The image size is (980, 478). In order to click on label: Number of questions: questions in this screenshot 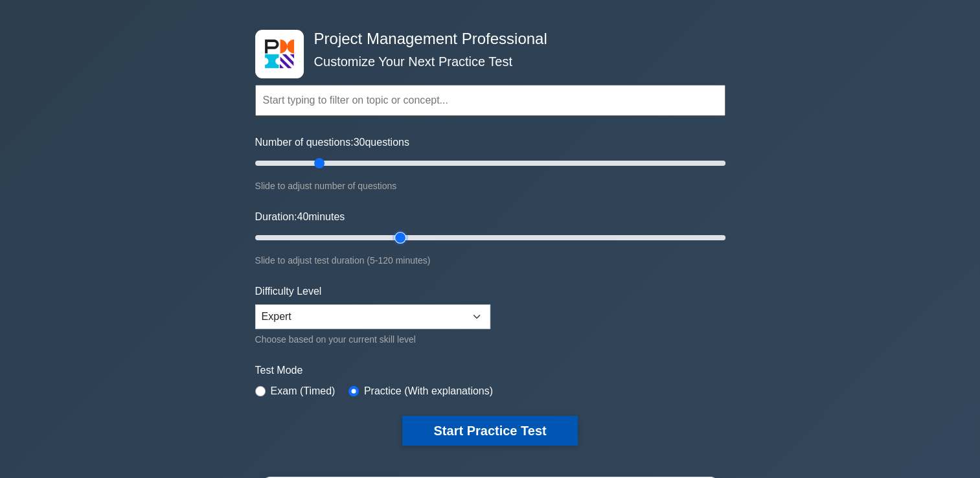, I will do `click(332, 143)`.